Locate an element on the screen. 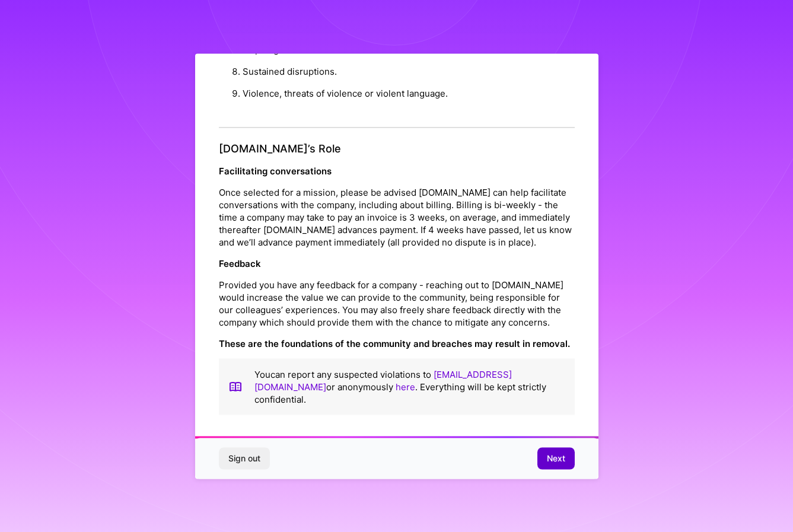  button: Next is located at coordinates (556, 458).